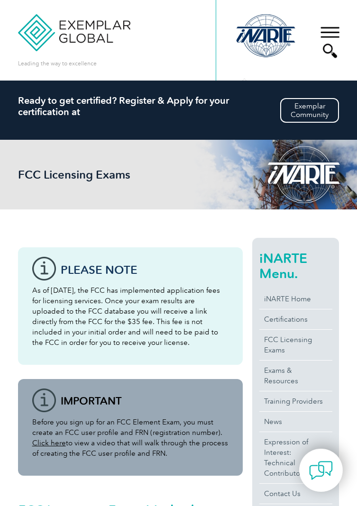 This screenshot has height=506, width=357. What do you see at coordinates (296, 422) in the screenshot?
I see `a: News` at bounding box center [296, 422].